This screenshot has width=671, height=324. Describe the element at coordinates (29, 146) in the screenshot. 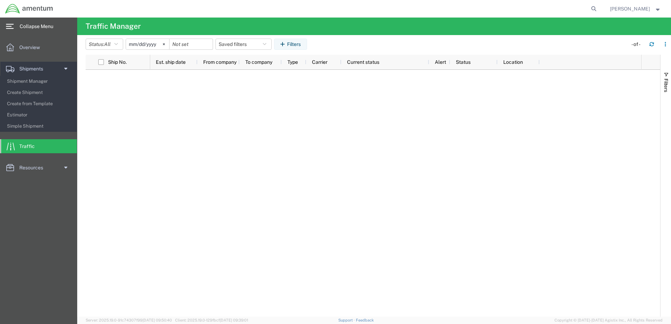

I see `span: Traffic` at that location.